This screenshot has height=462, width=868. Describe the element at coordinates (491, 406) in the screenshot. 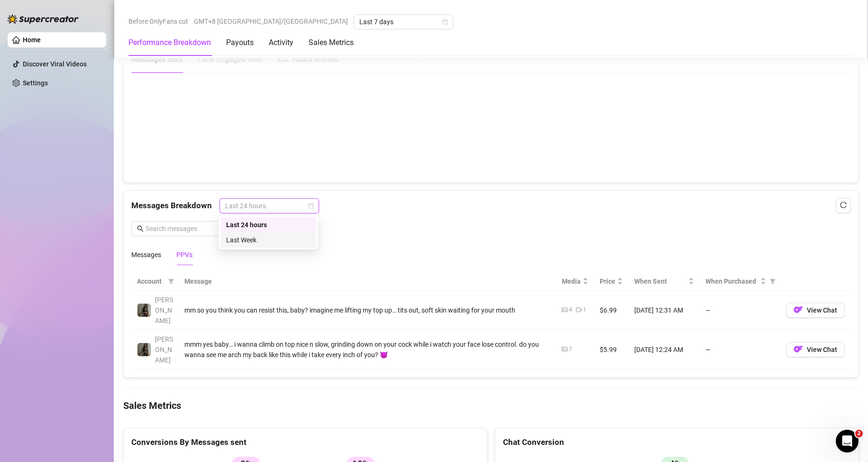

I see `h4: Sales Metrics` at that location.